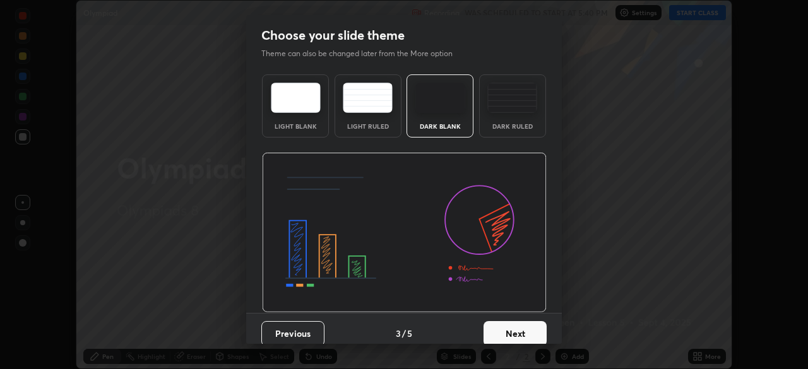 Image resolution: width=808 pixels, height=369 pixels. What do you see at coordinates (296, 126) in the screenshot?
I see `div: Light Blank` at bounding box center [296, 126].